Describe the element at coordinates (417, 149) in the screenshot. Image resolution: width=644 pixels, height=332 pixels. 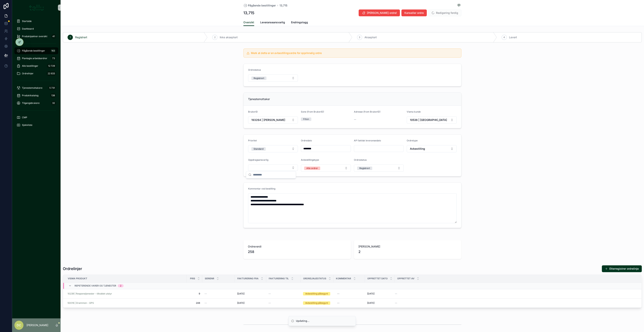
I see `span: Avbestilling` at that location.